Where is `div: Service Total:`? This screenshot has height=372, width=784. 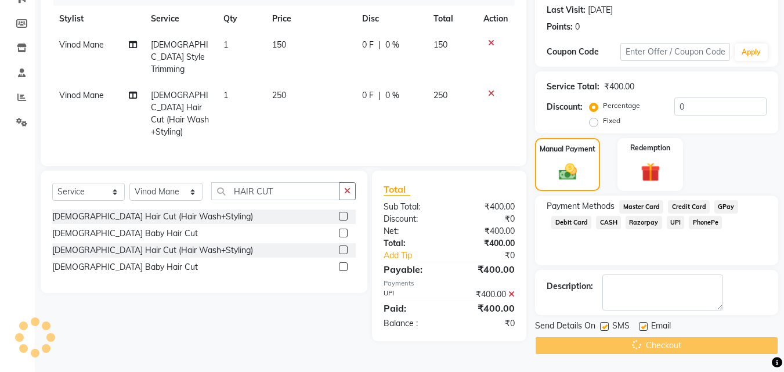
div: Service Total: is located at coordinates (573, 86).